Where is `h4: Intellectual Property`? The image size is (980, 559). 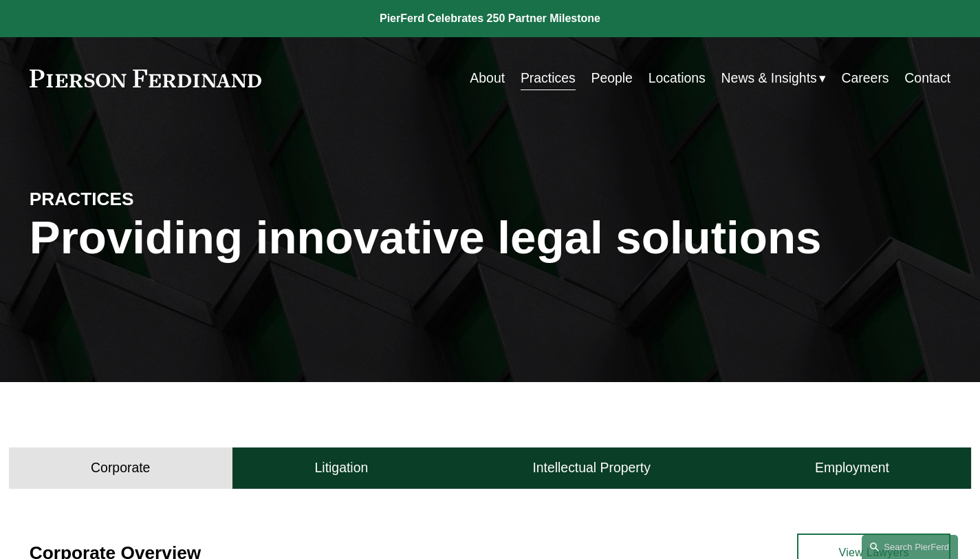 h4: Intellectual Property is located at coordinates (592, 467).